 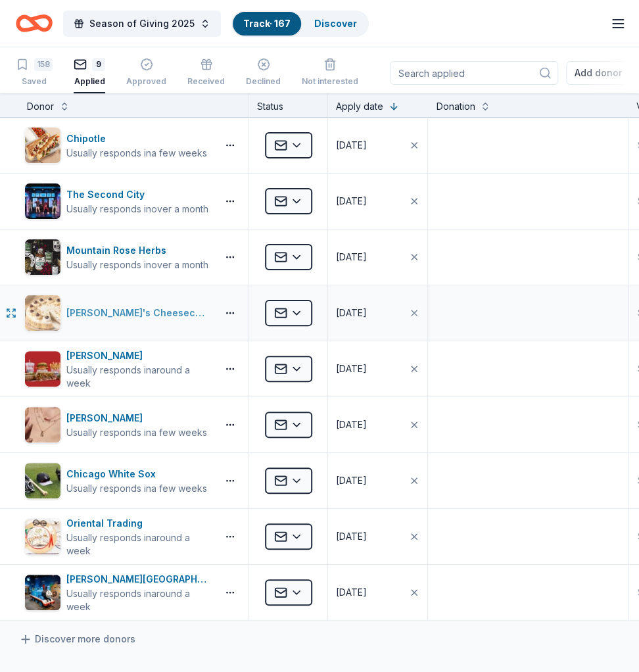 What do you see at coordinates (43, 369) in the screenshot?
I see `img: Image for Portillo's` at bounding box center [43, 369].